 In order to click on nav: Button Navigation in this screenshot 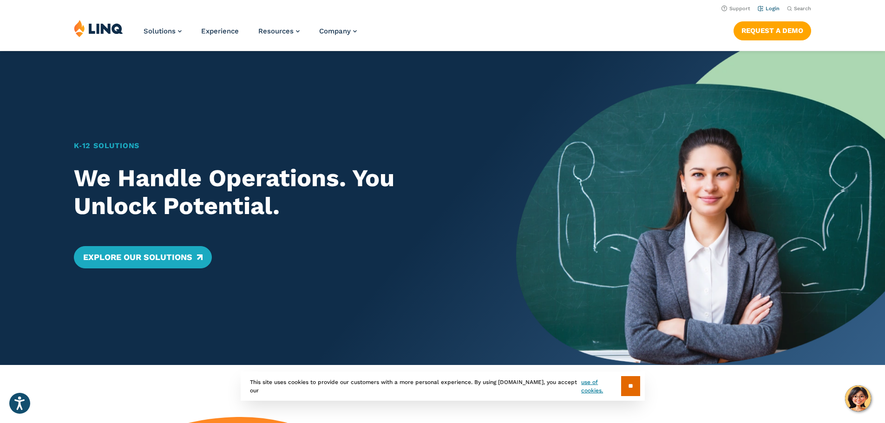, I will do `click(772, 30)`.